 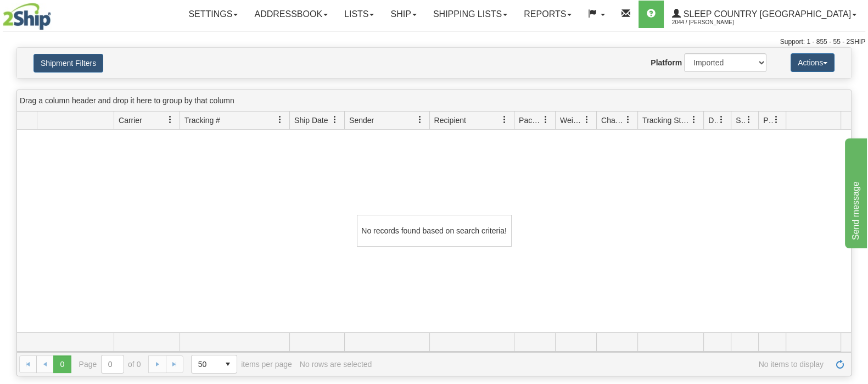 I want to click on span: Pickup Status, so click(x=767, y=120).